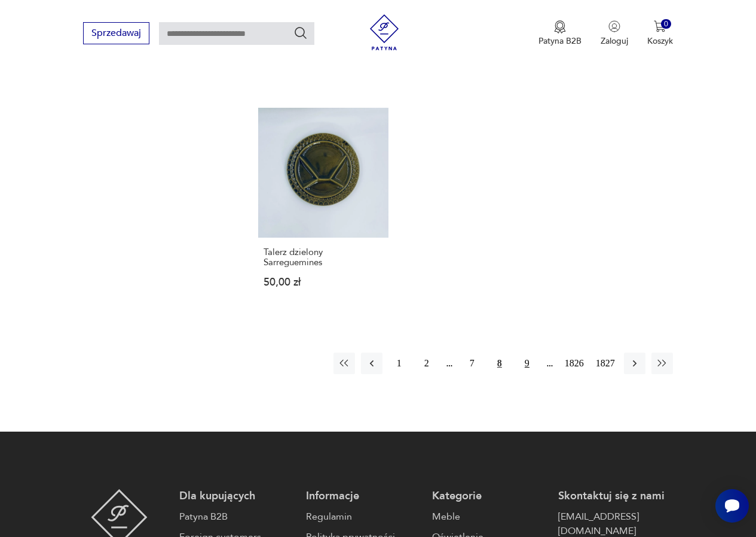 Image resolution: width=756 pixels, height=537 pixels. Describe the element at coordinates (473, 363) in the screenshot. I see `button: 7` at that location.